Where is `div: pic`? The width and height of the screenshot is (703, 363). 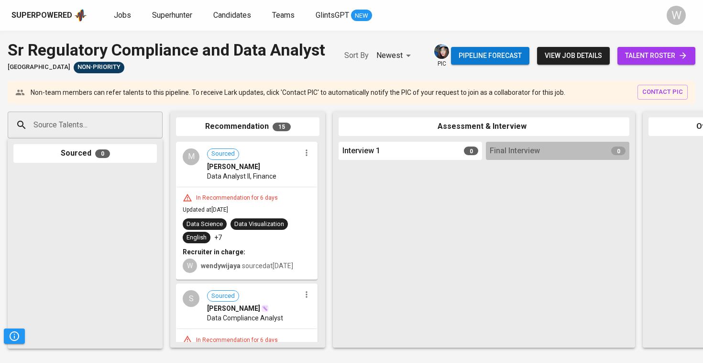 div: pic is located at coordinates (441, 55).